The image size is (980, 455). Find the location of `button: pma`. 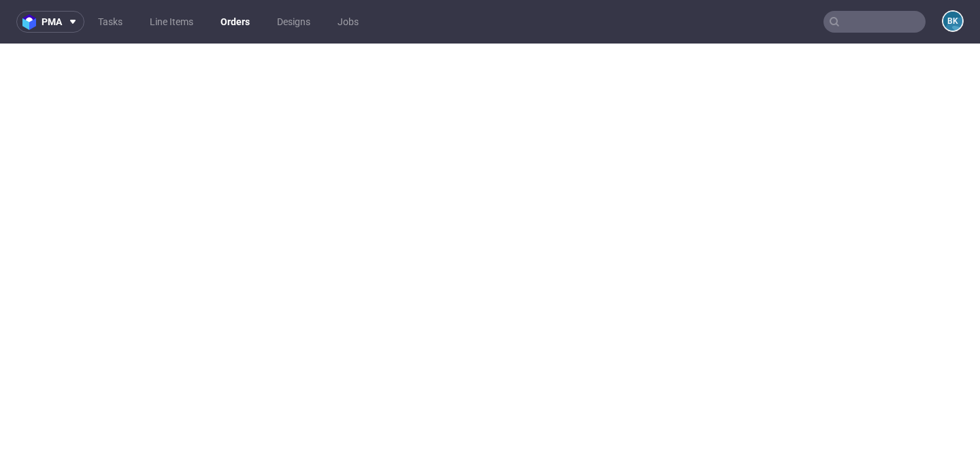

button: pma is located at coordinates (50, 22).